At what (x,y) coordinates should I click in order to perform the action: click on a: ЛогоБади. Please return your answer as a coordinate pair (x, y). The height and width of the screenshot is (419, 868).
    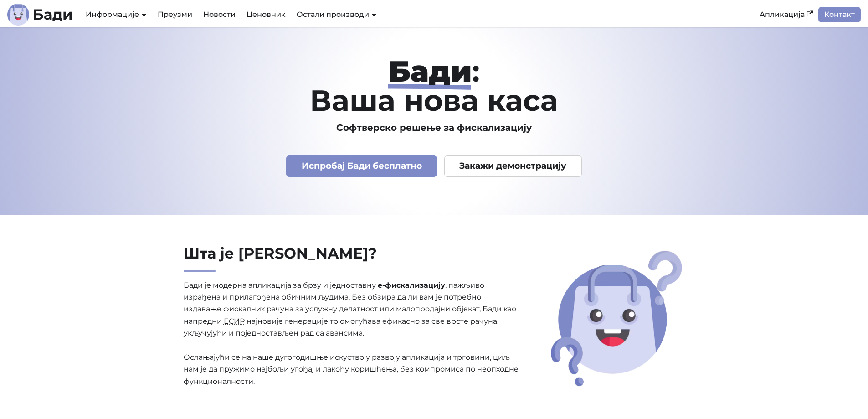
    Looking at the image, I should click on (40, 15).